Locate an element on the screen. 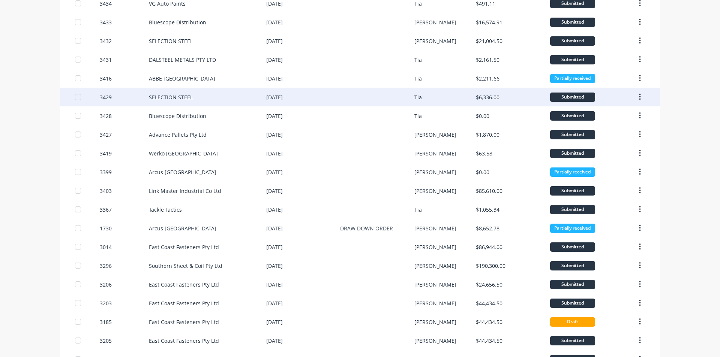 This screenshot has height=357, width=720. div: 3427 is located at coordinates (106, 135).